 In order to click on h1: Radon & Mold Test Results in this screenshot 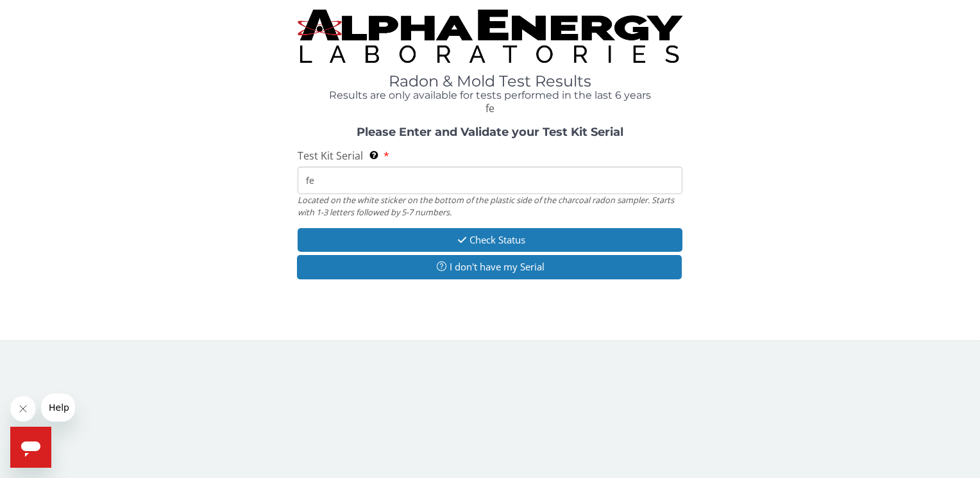, I will do `click(489, 81)`.